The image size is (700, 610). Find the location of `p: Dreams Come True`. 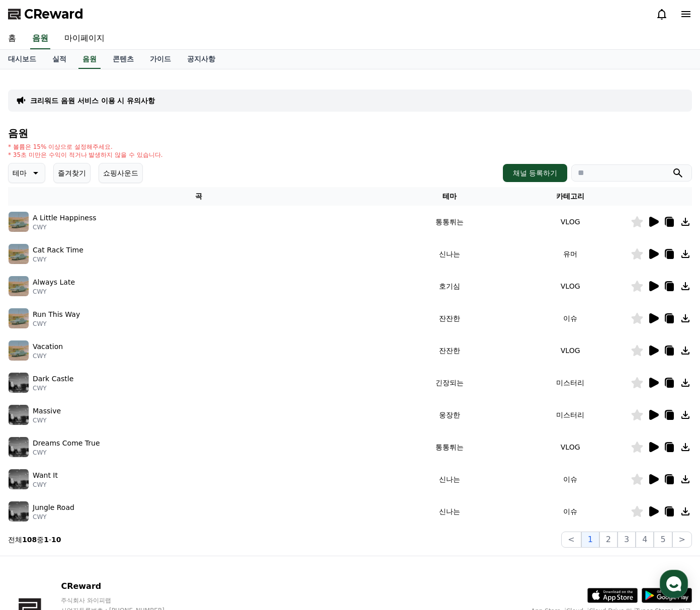

p: Dreams Come True is located at coordinates (67, 443).